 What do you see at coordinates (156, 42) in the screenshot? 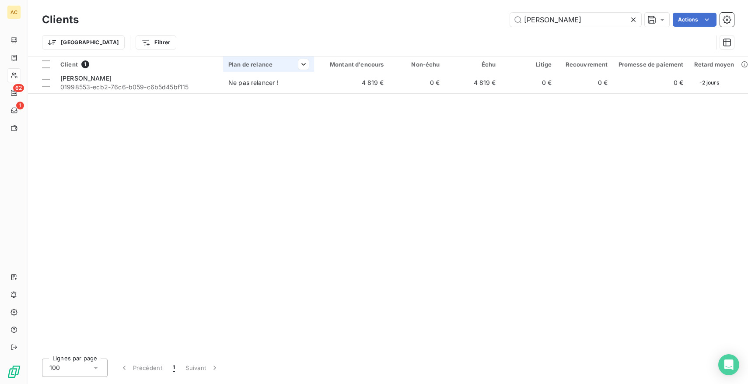
I see `button: Filtrer` at bounding box center [156, 42].